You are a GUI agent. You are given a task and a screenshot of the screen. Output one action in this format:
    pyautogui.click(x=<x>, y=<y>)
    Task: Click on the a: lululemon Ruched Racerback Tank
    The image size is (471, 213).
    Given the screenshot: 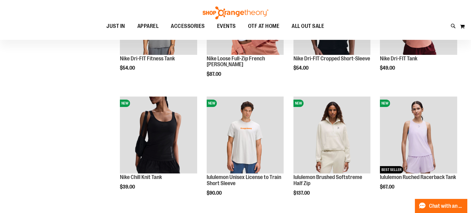 What is the action you would take?
    pyautogui.click(x=418, y=177)
    